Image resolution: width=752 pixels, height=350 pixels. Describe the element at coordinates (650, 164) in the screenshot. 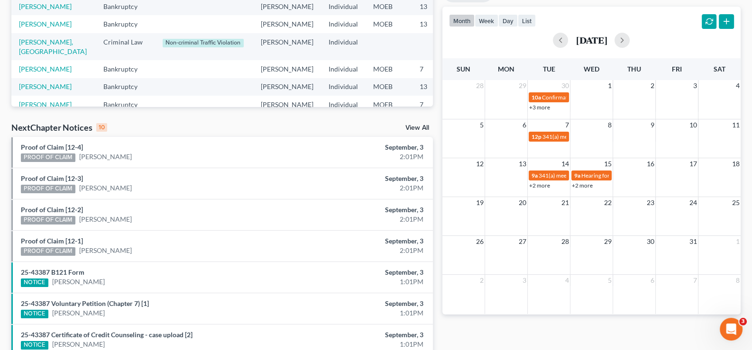

I see `span: 16` at that location.